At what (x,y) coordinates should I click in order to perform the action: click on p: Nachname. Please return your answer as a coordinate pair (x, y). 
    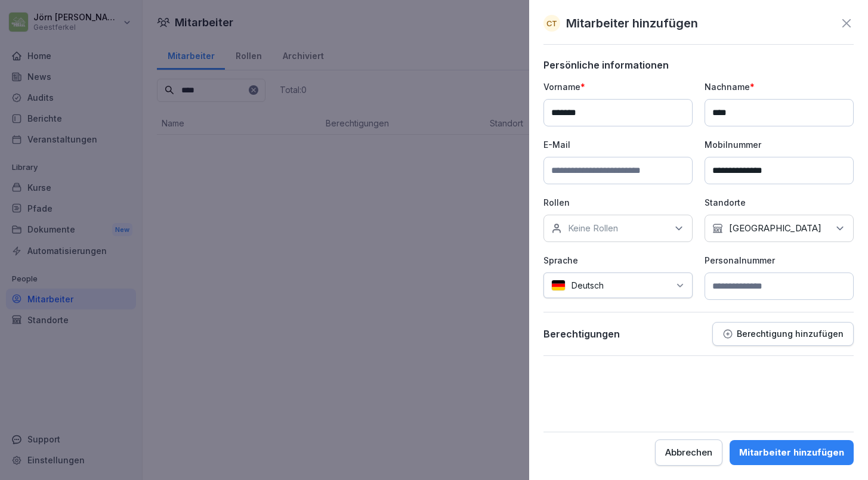
    Looking at the image, I should click on (779, 86).